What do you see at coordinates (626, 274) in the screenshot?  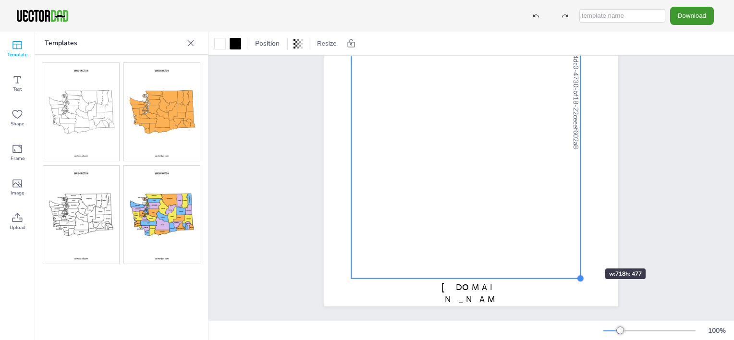 I see `div: w: 718 h: 477` at bounding box center [626, 274].